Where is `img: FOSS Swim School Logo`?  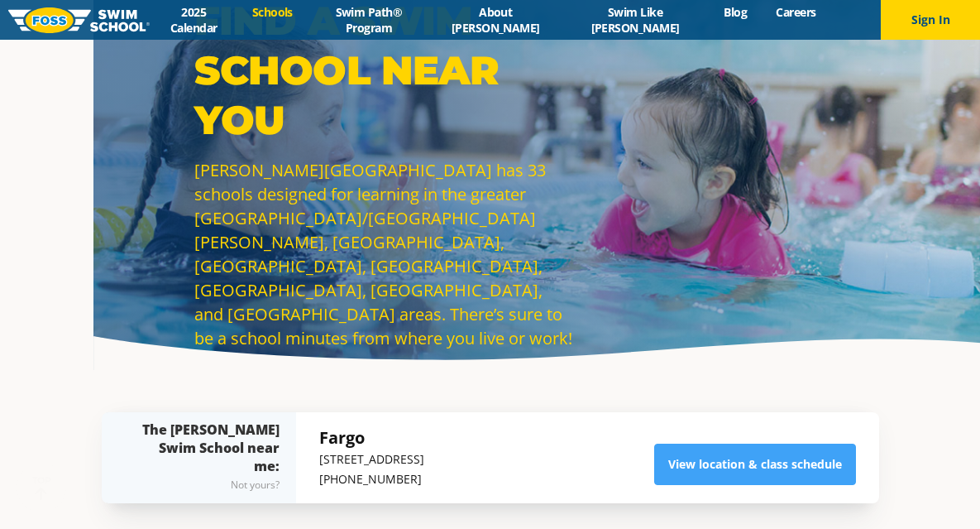 img: FOSS Swim School Logo is located at coordinates (78, 20).